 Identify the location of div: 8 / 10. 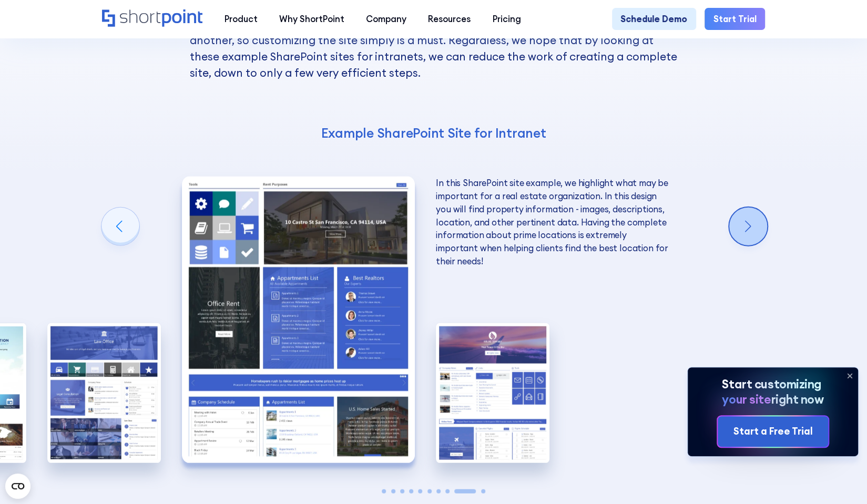
(104, 392).